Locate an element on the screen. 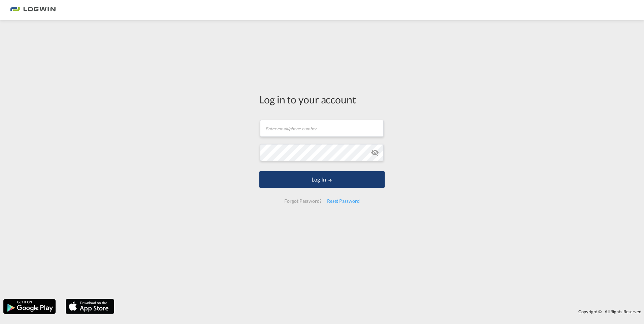 The height and width of the screenshot is (324, 644). input: Enter email/phone number is located at coordinates (322, 128).